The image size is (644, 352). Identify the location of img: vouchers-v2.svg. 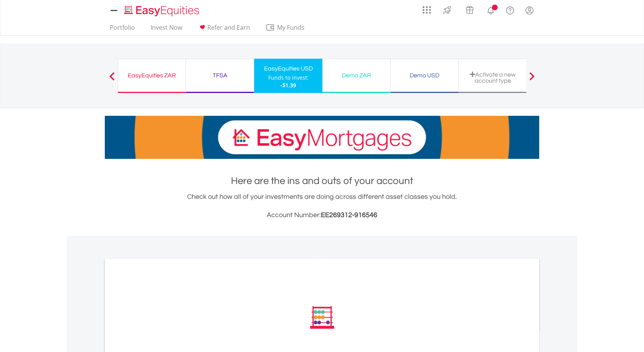
(469, 10).